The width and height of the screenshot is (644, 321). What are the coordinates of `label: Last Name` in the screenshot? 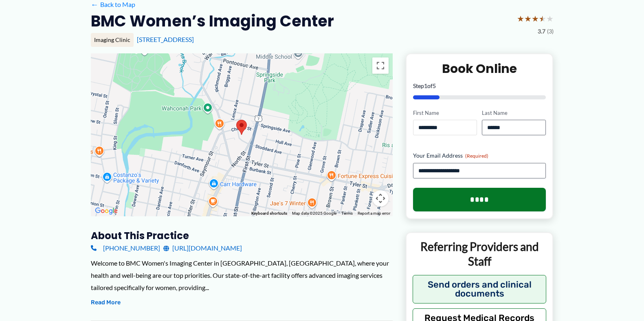 It's located at (514, 113).